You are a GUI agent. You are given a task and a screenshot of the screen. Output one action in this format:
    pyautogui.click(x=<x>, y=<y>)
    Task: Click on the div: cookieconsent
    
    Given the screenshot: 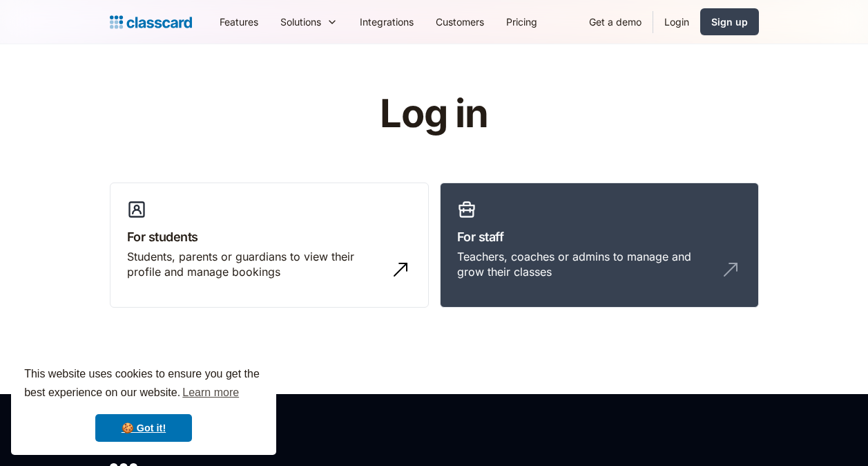 What is the action you would take?
    pyautogui.click(x=144, y=404)
    